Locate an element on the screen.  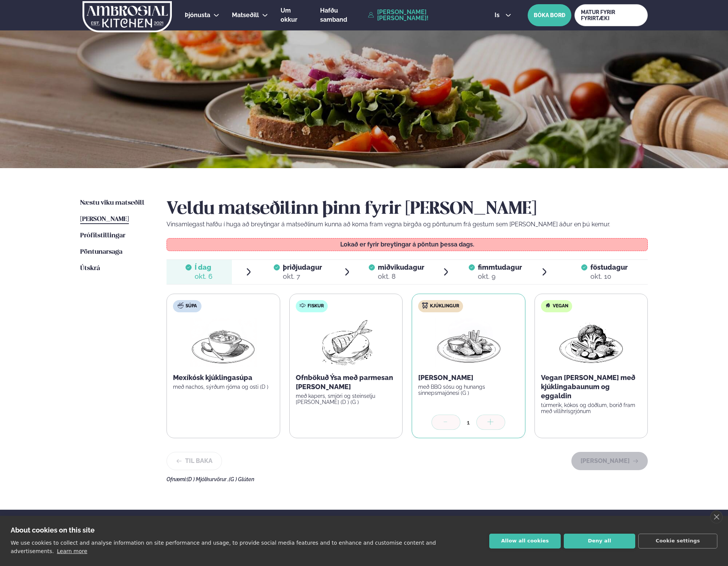
div: okt. 7 is located at coordinates (302, 277).